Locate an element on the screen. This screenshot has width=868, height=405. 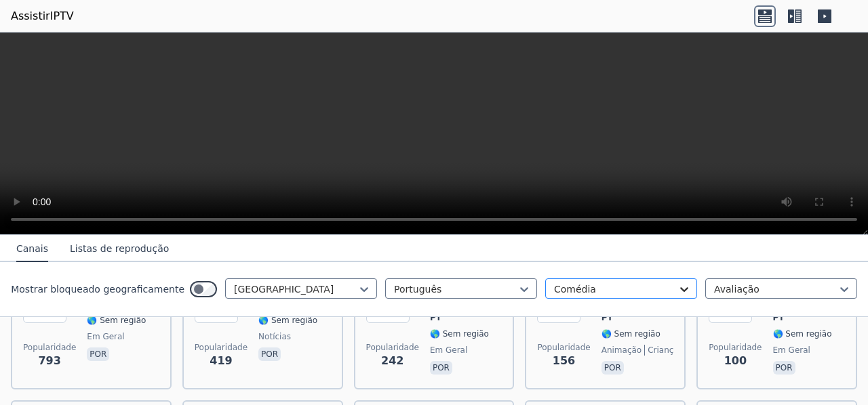
font: 419 is located at coordinates (220, 360).